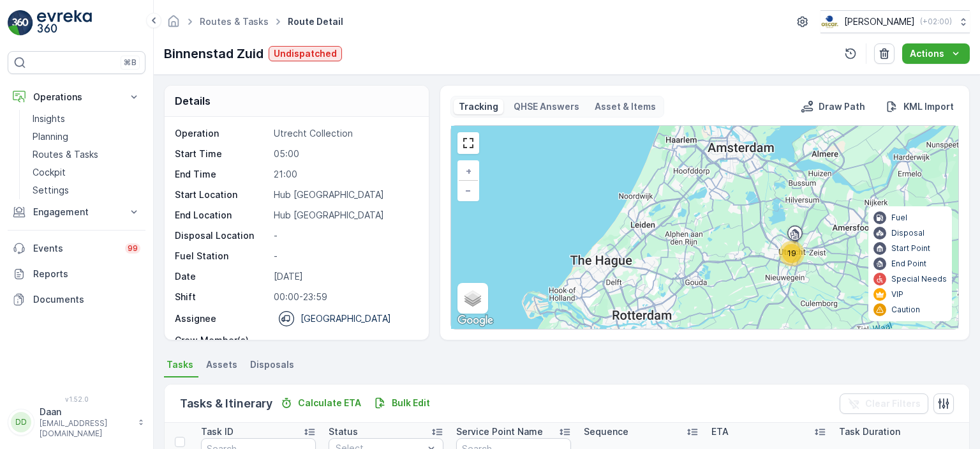 This screenshot has width=980, height=449. What do you see at coordinates (21, 422) in the screenshot?
I see `div: DD` at bounding box center [21, 422].